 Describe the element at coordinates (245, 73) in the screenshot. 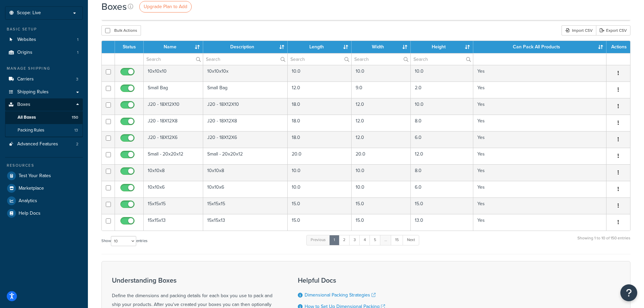

I see `td: 10x10x10x` at that location.